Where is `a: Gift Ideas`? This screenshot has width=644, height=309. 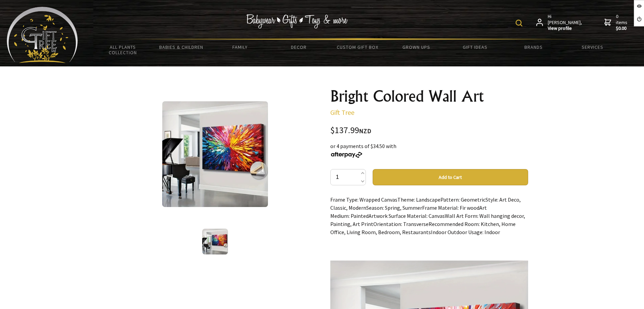 a: Gift Ideas is located at coordinates (475, 47).